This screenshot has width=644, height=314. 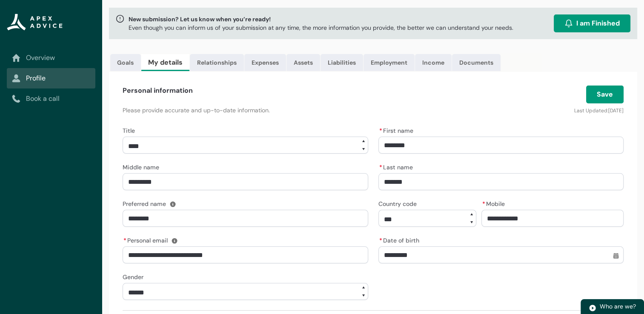 What do you see at coordinates (433, 62) in the screenshot?
I see `a: Income` at bounding box center [433, 62].